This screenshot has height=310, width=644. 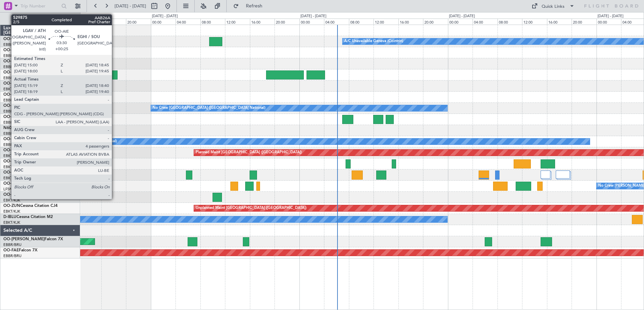 I want to click on input: Trip Number, so click(x=40, y=6).